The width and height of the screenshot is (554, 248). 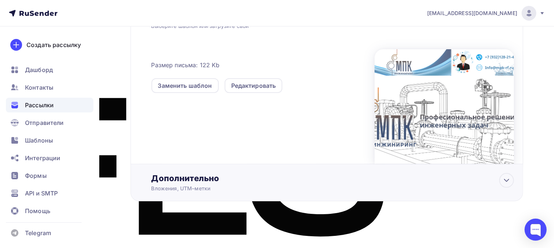 What do you see at coordinates (50, 70) in the screenshot?
I see `a: Дашборд` at bounding box center [50, 70].